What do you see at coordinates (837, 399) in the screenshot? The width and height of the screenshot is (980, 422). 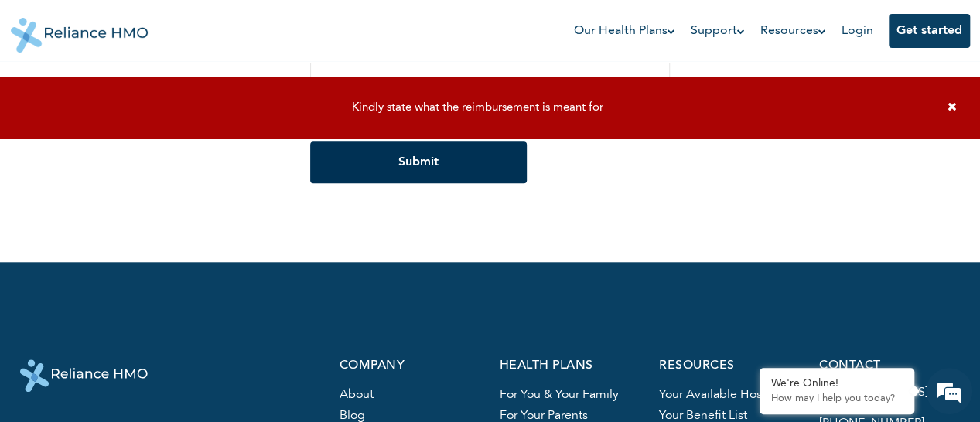 I see `p: How may I help you today?` at bounding box center [837, 399].